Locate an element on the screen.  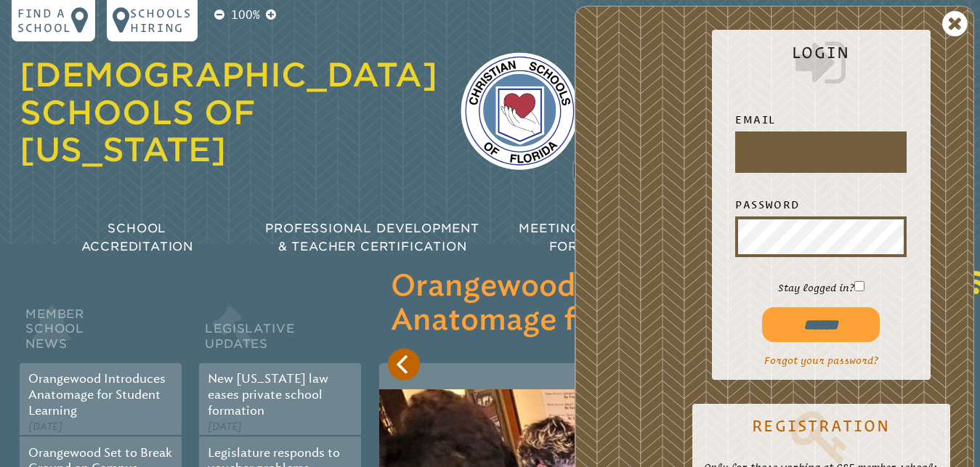
p: Stay logged in? is located at coordinates (822, 289).